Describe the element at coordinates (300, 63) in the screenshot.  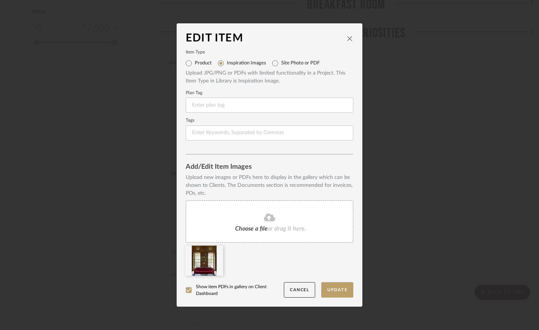
I see `label: Site Photo or PDF` at that location.